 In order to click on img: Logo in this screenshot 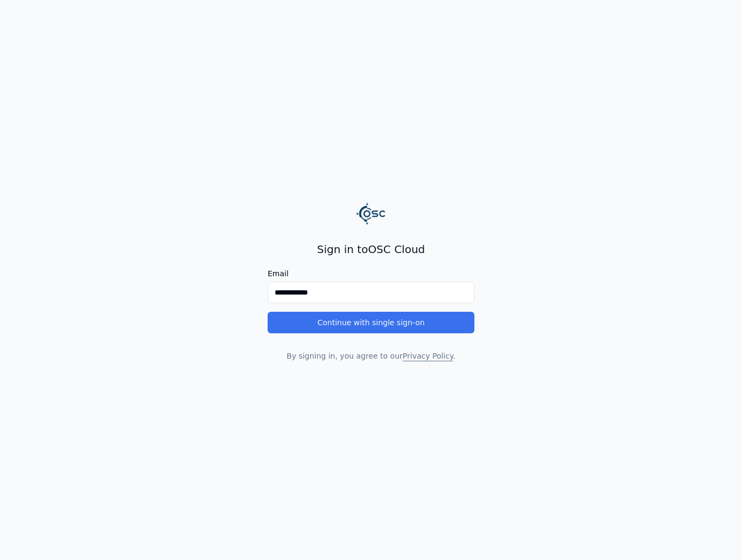, I will do `click(371, 214)`.